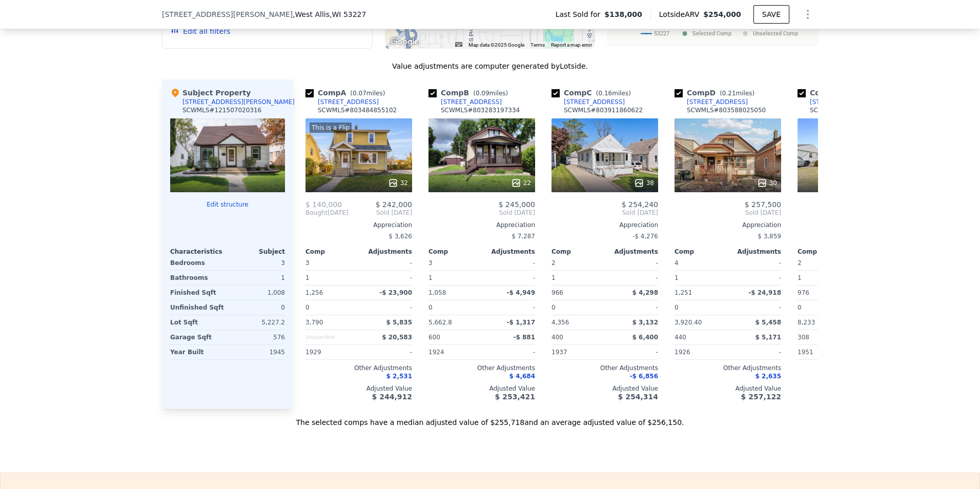 The width and height of the screenshot is (980, 489). What do you see at coordinates (683, 293) in the screenshot?
I see `span: 1,251` at bounding box center [683, 293].